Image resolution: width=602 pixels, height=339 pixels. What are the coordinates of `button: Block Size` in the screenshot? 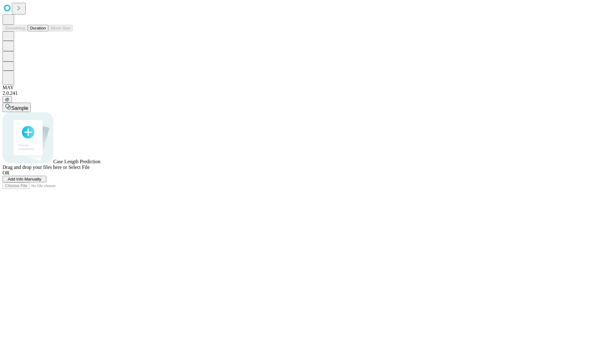 It's located at (61, 28).